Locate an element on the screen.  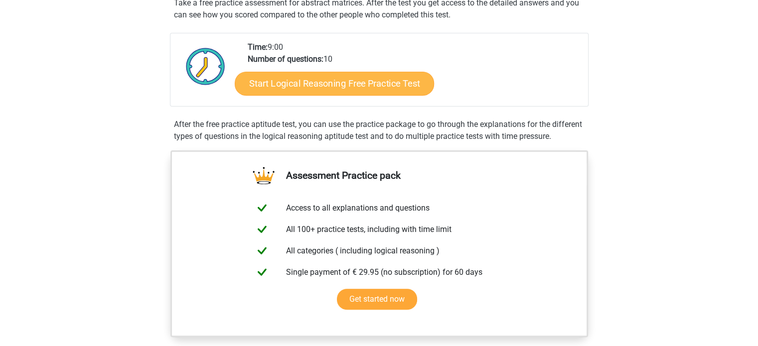
img: Clock is located at coordinates (205, 66).